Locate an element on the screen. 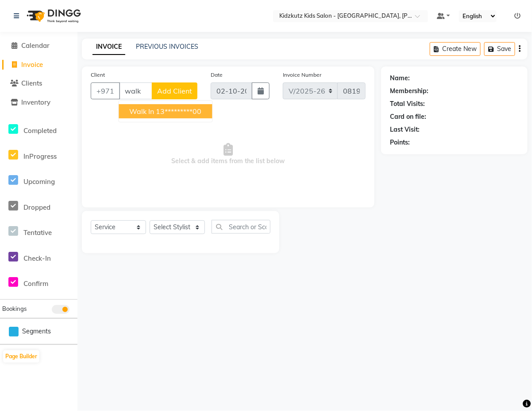 This screenshot has width=532, height=411. label: Date is located at coordinates (216, 75).